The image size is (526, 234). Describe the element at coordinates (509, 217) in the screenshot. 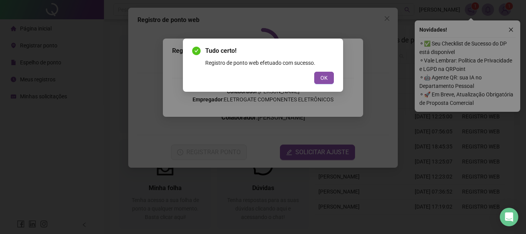

I see `div: Open Intercom Messenger` at that location.